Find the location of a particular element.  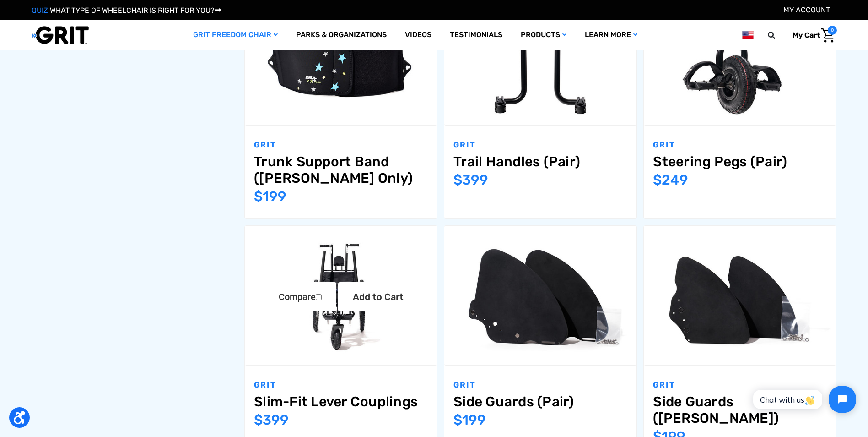

a: GRIT Freedom Chair is located at coordinates (235, 35).